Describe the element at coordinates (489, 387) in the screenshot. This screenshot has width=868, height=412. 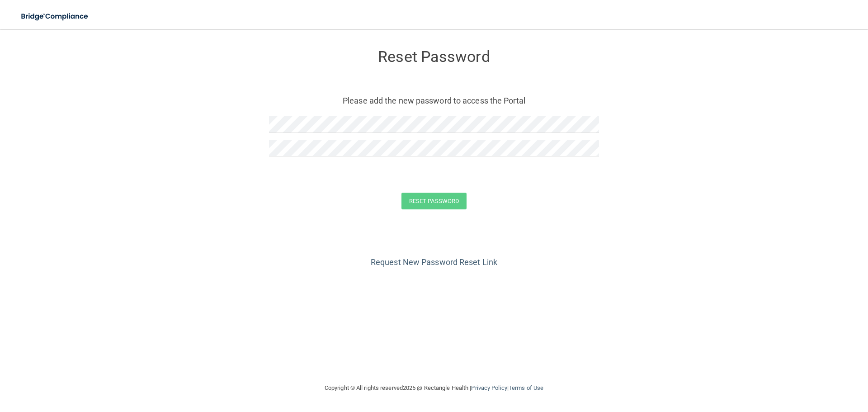
I see `a: Privacy Policy` at that location.